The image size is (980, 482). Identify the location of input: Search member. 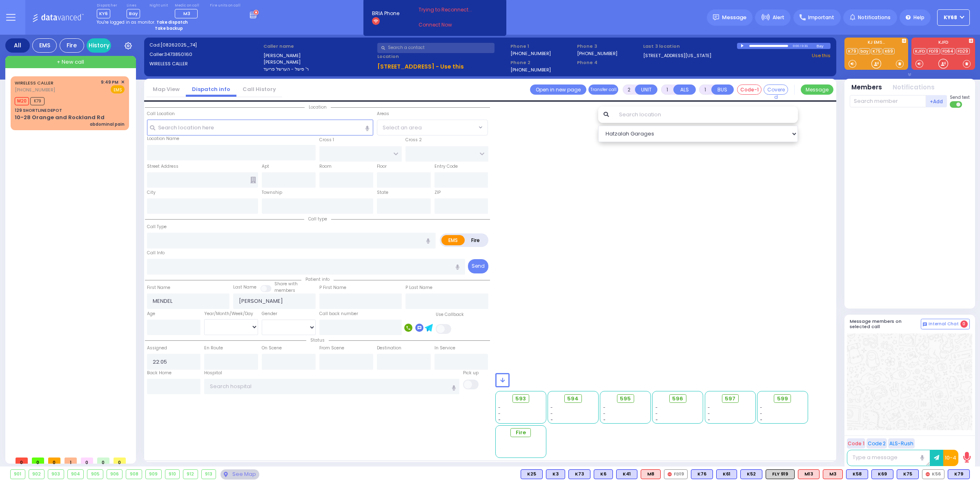
(888, 101).